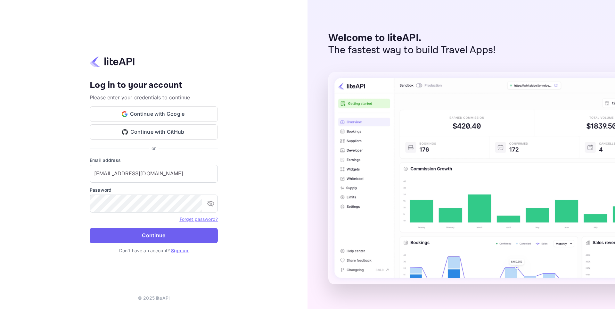 The height and width of the screenshot is (309, 615). Describe the element at coordinates (153, 148) in the screenshot. I see `p: or` at that location.